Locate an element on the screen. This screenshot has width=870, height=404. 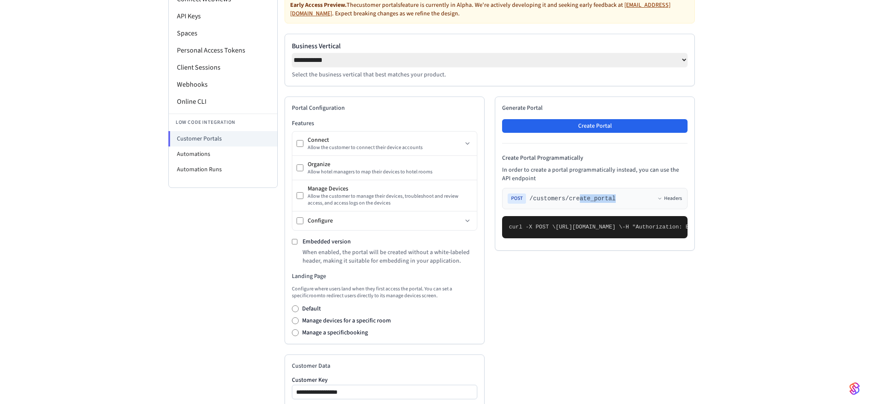
li: Automation Runs is located at coordinates (223, 170).